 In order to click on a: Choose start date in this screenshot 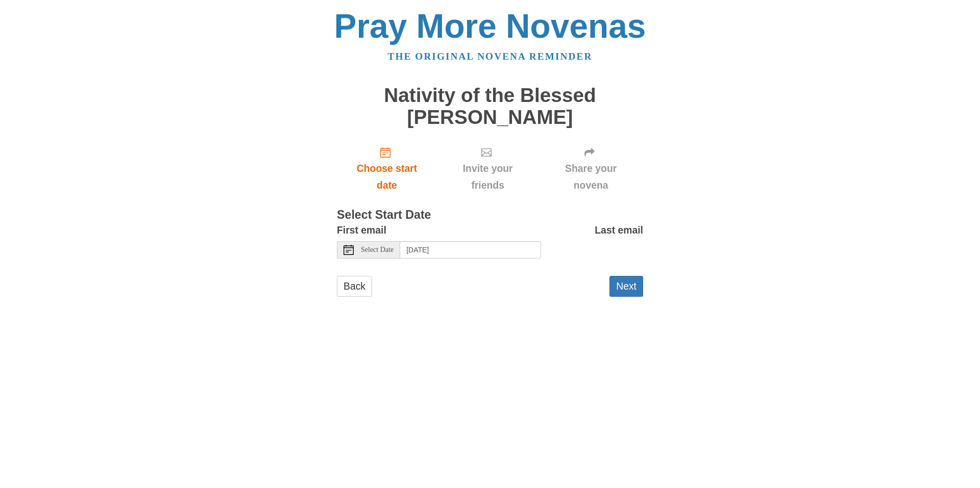, I will do `click(387, 168)`.